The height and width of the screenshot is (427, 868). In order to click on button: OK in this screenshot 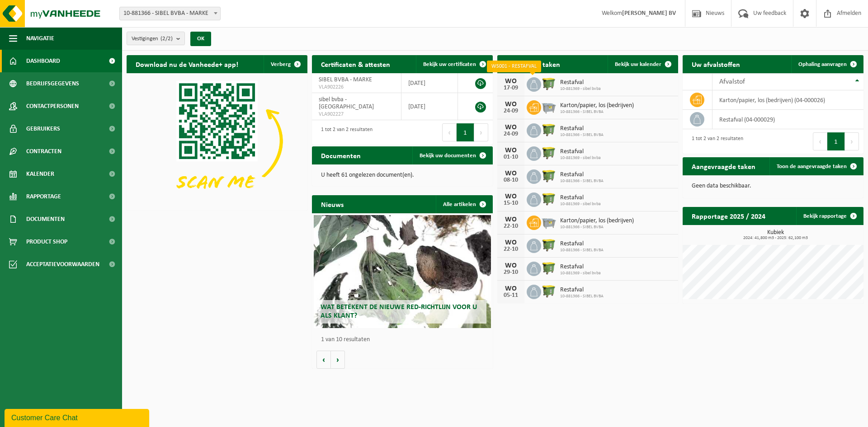, I will do `click(201, 39)`.